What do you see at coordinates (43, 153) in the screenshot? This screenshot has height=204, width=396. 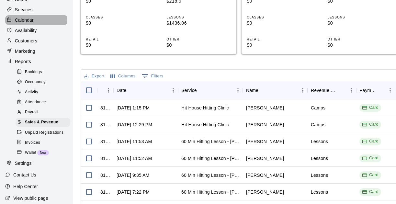 I see `span: New` at bounding box center [43, 153].